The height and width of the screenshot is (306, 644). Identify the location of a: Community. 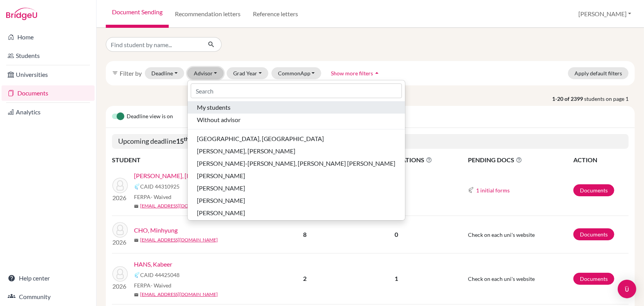
(48, 297).